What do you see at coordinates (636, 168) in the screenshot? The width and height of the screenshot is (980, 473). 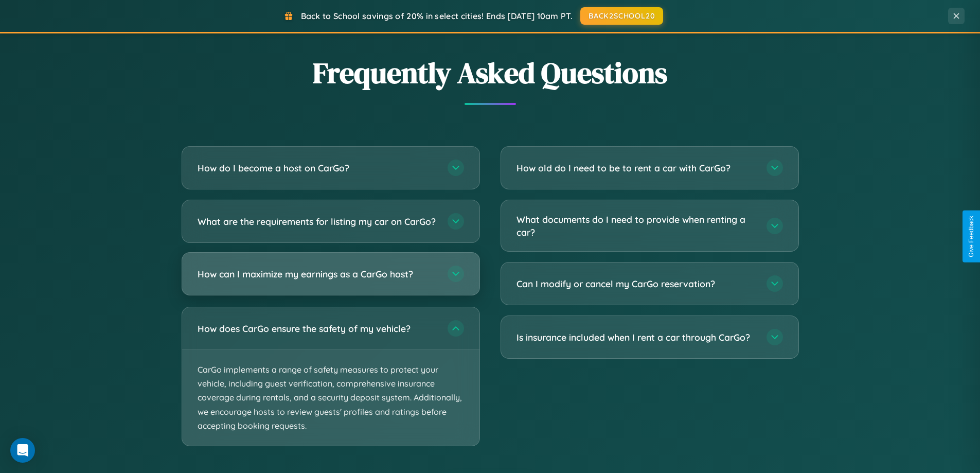 I see `h3: How old do I need to be to rent a car with CarGo?` at bounding box center [636, 168].